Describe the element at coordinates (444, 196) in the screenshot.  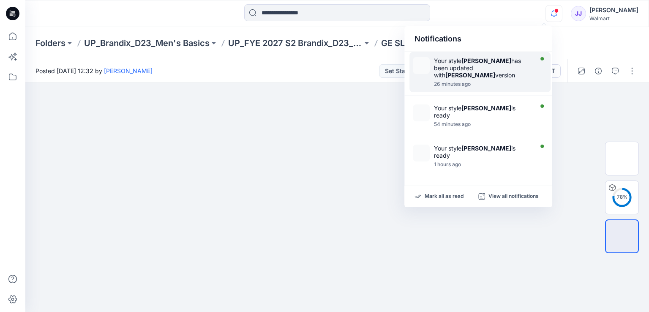
I see `p: Mark all as read` at that location.